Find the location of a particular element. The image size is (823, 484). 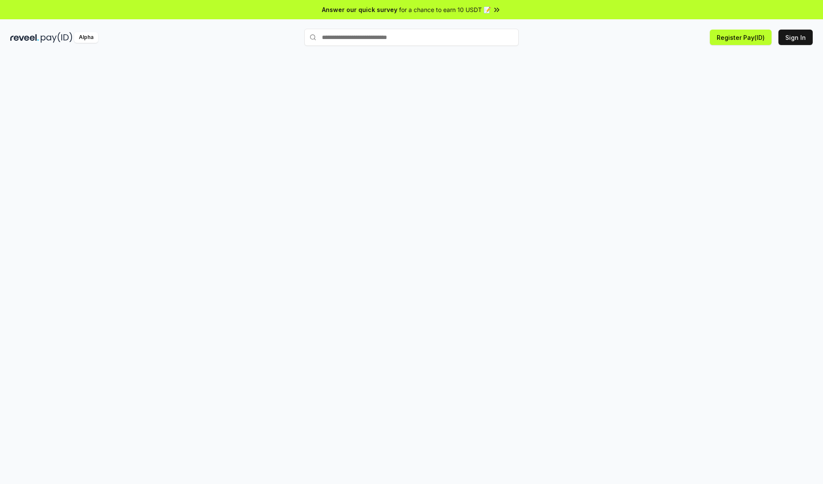

img: reveel_dark is located at coordinates (24, 37).